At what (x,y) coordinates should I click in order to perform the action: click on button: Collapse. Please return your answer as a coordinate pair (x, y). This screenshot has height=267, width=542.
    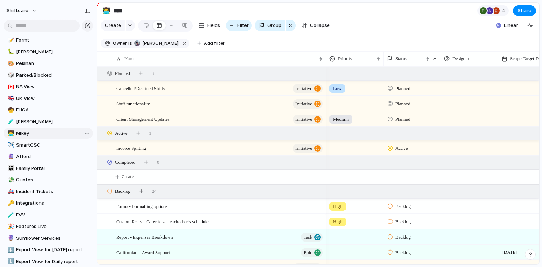
    Looking at the image, I should click on (315, 25).